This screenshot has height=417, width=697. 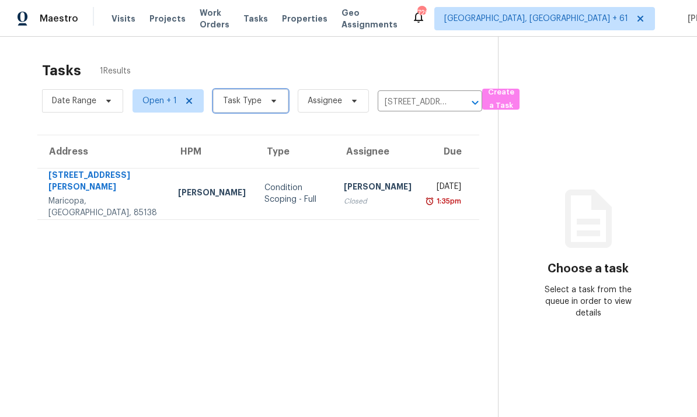 I want to click on span: Projects, so click(x=168, y=19).